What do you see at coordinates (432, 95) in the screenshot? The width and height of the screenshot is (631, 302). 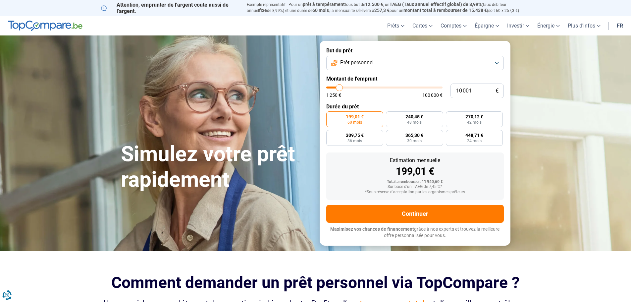 I see `span: 100 000 €` at bounding box center [432, 95].